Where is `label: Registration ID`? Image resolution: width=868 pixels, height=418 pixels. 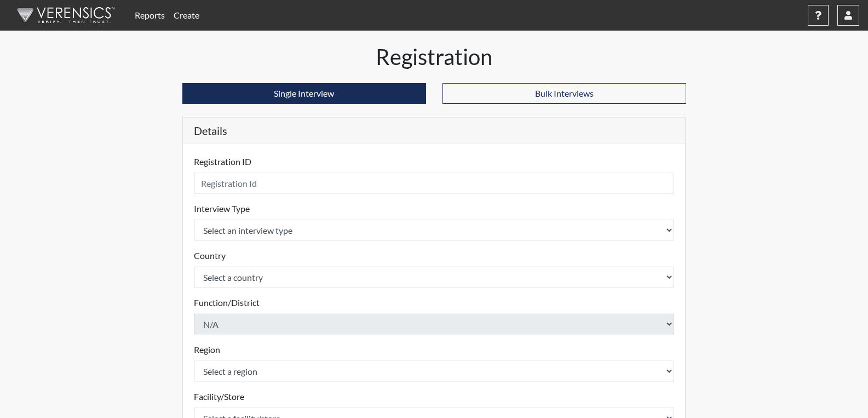
label: Registration ID is located at coordinates (222, 162).